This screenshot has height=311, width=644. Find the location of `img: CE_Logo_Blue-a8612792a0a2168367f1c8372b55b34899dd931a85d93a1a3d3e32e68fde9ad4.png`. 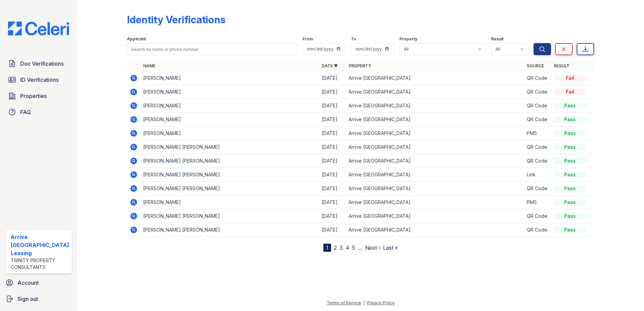

img: CE_Logo_Blue-a8612792a0a2168367f1c8372b55b34899dd931a85d93a1a3d3e32e68fde9ad4.png is located at coordinates (38, 28).